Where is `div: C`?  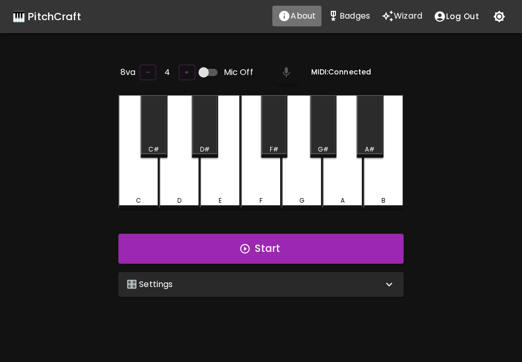 div: C is located at coordinates (139, 201).